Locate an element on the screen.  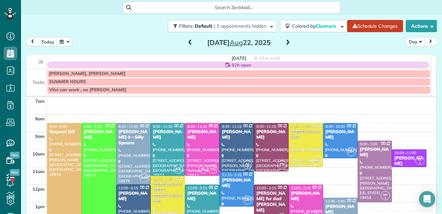
button: today is located at coordinates (48, 42).